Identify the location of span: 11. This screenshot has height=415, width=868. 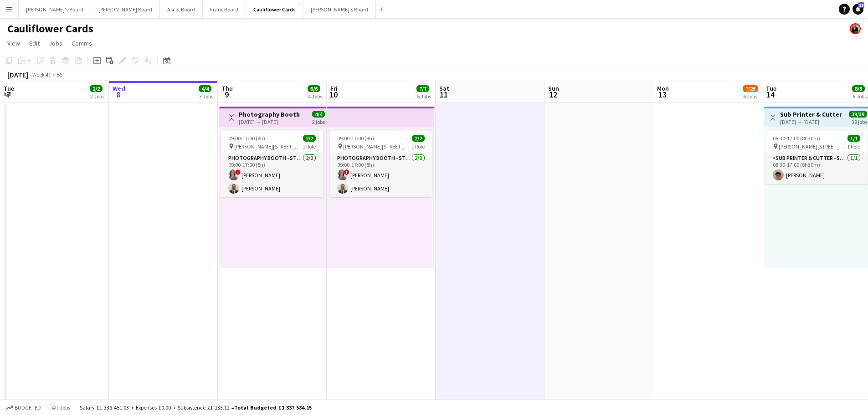
(443, 95).